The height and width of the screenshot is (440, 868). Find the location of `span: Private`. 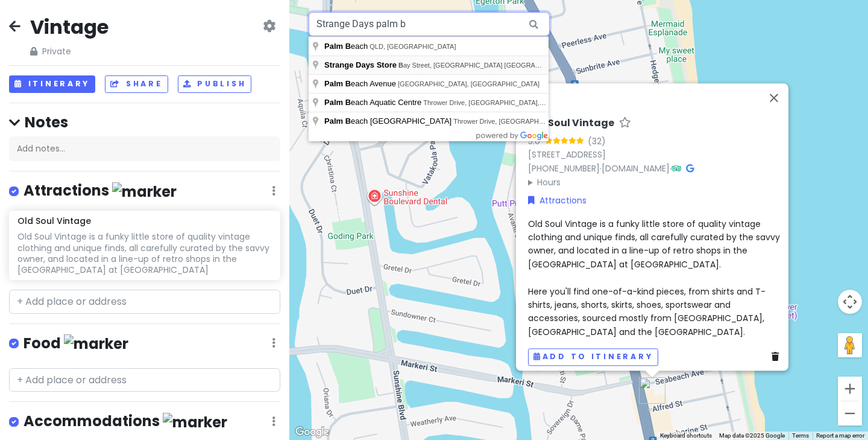

span: Private is located at coordinates (69, 51).